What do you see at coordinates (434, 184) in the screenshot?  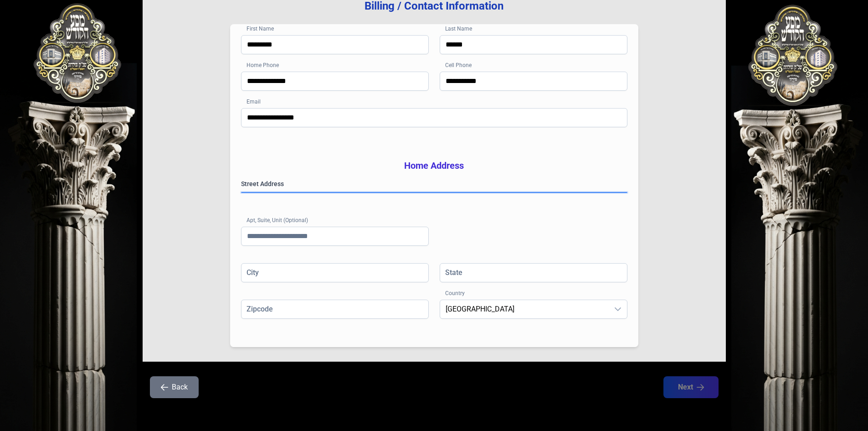 I see `label: Street Address` at bounding box center [434, 184].